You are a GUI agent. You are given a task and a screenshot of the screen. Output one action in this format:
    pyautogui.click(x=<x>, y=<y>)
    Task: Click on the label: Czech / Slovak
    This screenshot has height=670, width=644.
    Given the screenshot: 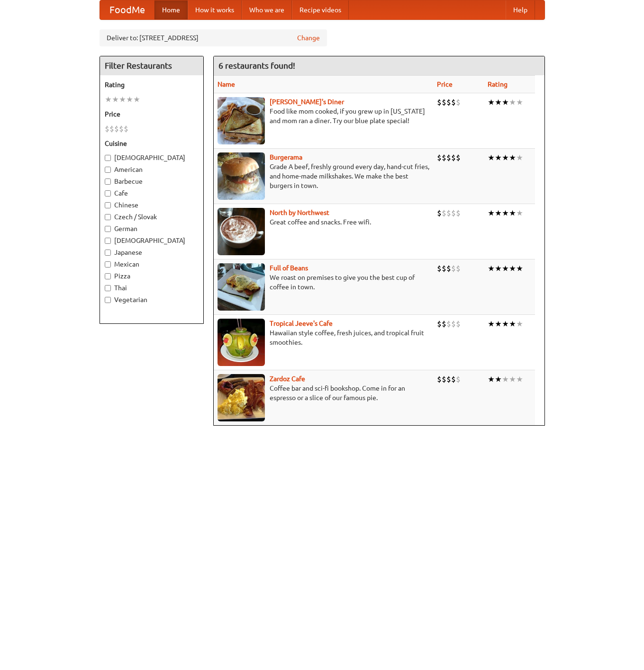 What is the action you would take?
    pyautogui.click(x=151, y=217)
    